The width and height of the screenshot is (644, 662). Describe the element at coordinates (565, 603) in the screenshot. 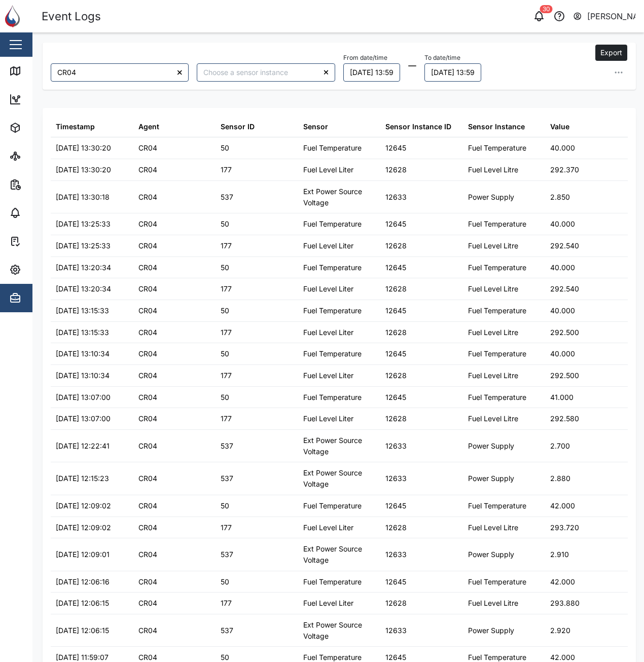

I see `div: 293.880` at that location.